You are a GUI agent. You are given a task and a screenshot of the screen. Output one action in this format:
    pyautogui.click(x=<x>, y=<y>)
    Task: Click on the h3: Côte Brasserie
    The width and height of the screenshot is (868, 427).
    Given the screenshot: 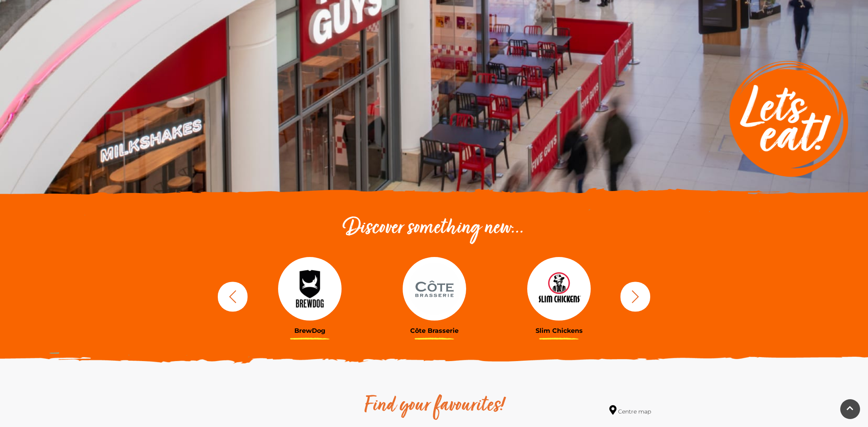 What is the action you would take?
    pyautogui.click(x=434, y=330)
    